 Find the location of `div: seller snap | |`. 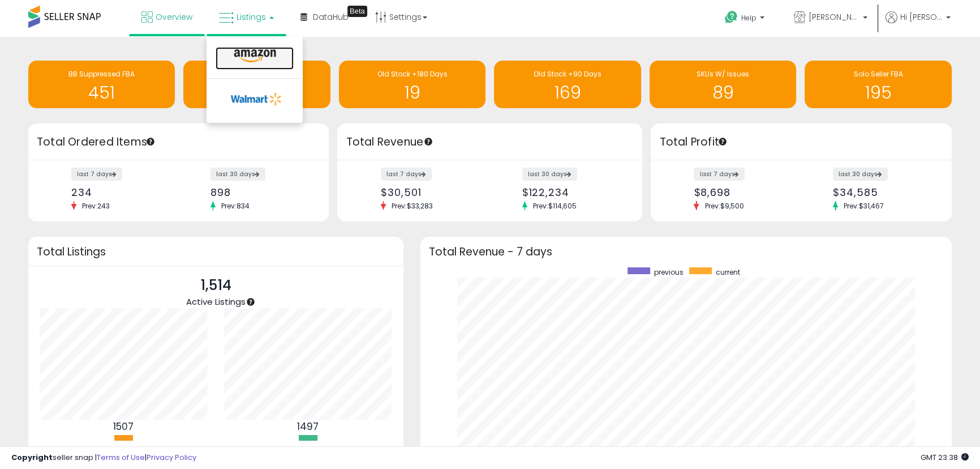

div: seller snap | | is located at coordinates (103, 457).